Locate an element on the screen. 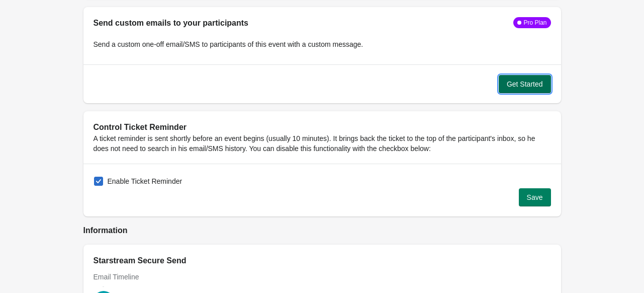 Image resolution: width=644 pixels, height=293 pixels. h2: Starstream Secure Send is located at coordinates (322, 261).